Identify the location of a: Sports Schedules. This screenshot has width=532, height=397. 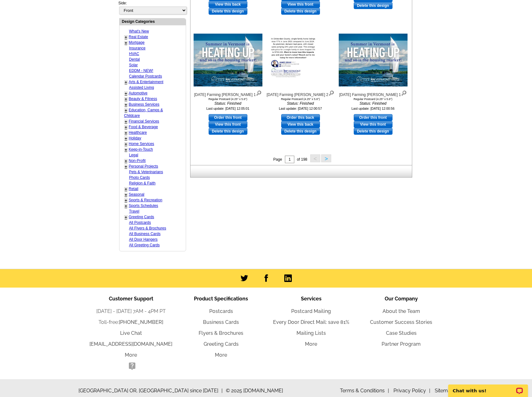
(144, 206).